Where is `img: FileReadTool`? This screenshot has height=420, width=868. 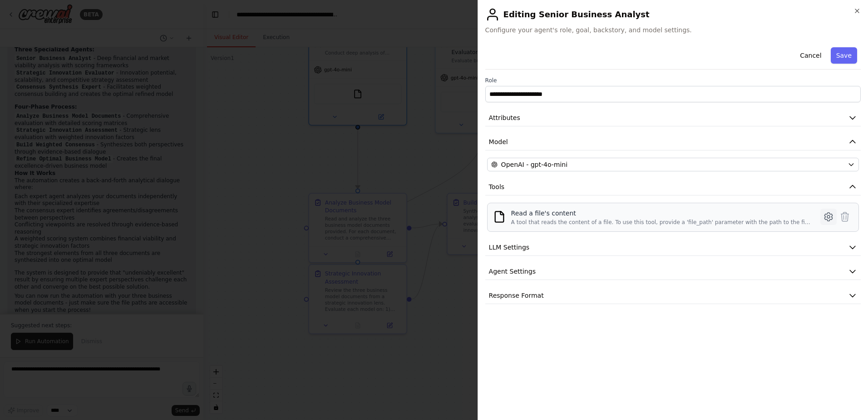
img: FileReadTool is located at coordinates (499, 217).